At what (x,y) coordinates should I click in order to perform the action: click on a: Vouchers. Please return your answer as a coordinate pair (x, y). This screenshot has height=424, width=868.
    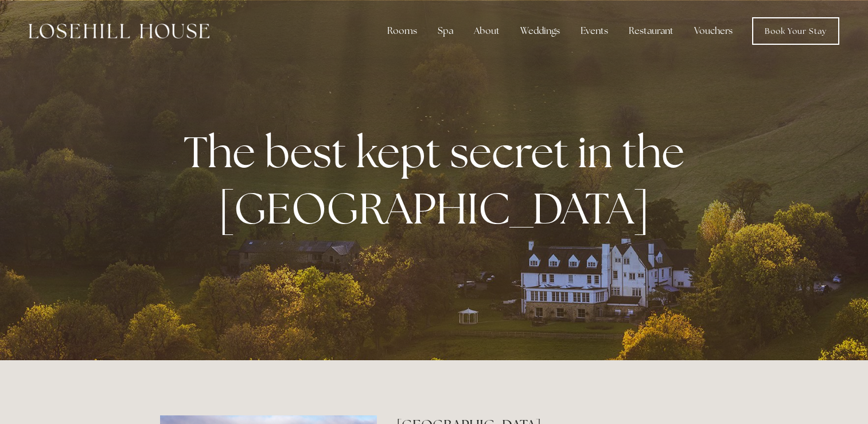
    Looking at the image, I should click on (713, 31).